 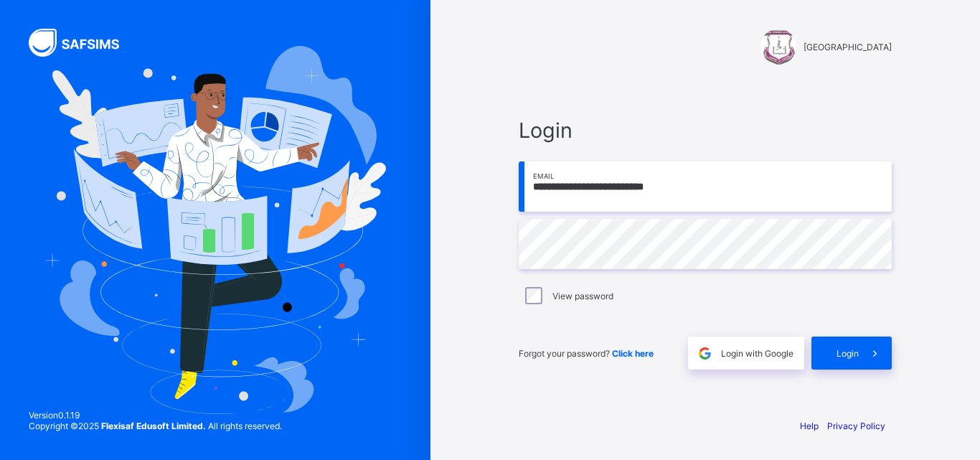 What do you see at coordinates (704, 353) in the screenshot?
I see `img: google.396cfc9801f0270233282035f929180a.svg` at bounding box center [704, 353].